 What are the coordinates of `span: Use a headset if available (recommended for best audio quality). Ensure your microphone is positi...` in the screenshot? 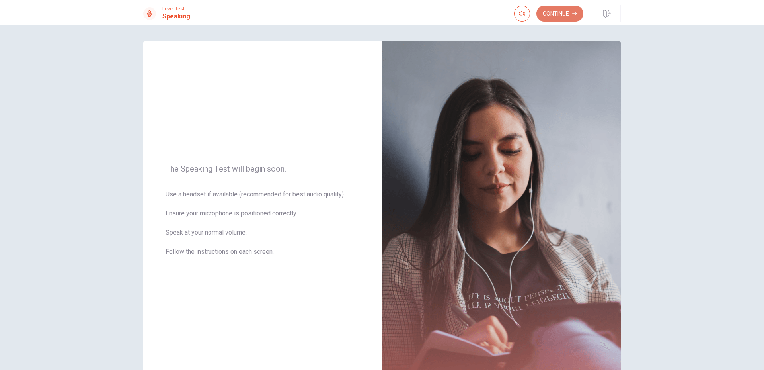 It's located at (263, 228).